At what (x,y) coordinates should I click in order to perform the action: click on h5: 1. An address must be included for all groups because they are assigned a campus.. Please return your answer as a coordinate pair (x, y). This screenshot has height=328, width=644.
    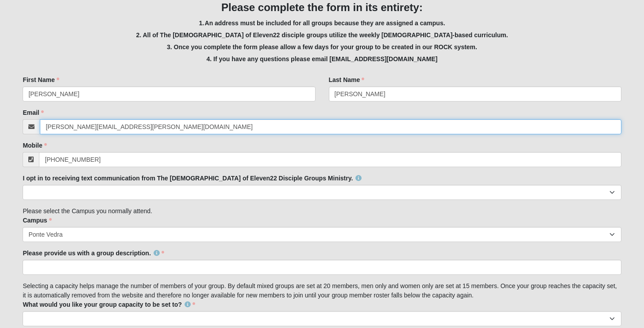
    Looking at the image, I should click on (322, 23).